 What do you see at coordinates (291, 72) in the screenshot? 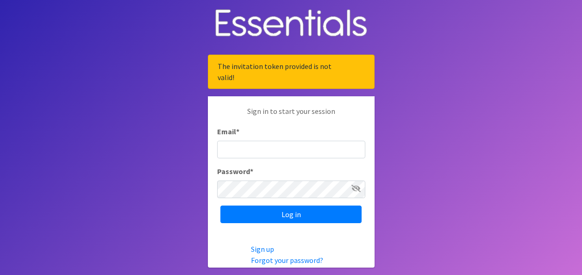
I see `div: The invitation token provided is not valid!` at bounding box center [291, 72].